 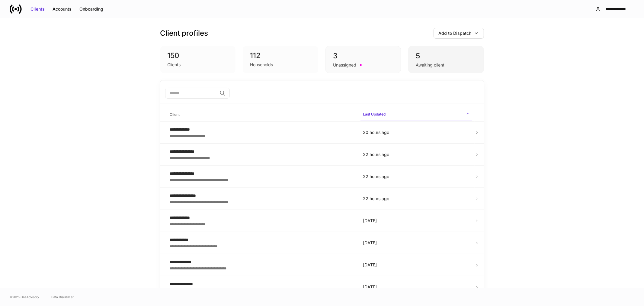 I want to click on button: Add to Dispatch, so click(x=459, y=33).